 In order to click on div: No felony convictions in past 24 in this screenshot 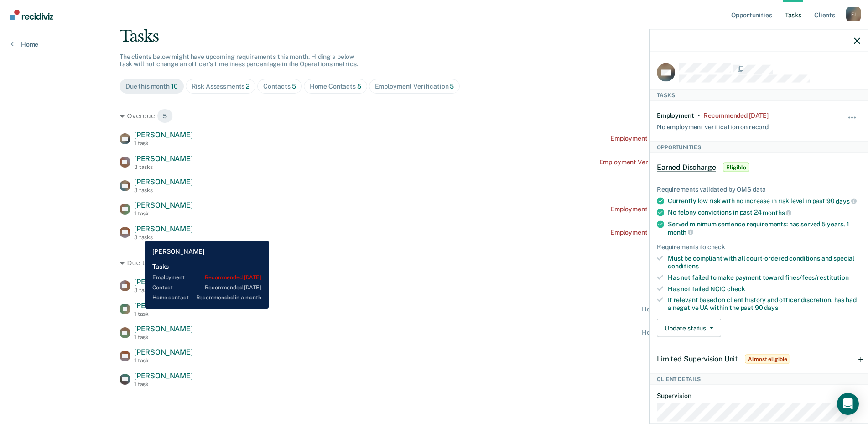, I will do `click(764, 212)`.